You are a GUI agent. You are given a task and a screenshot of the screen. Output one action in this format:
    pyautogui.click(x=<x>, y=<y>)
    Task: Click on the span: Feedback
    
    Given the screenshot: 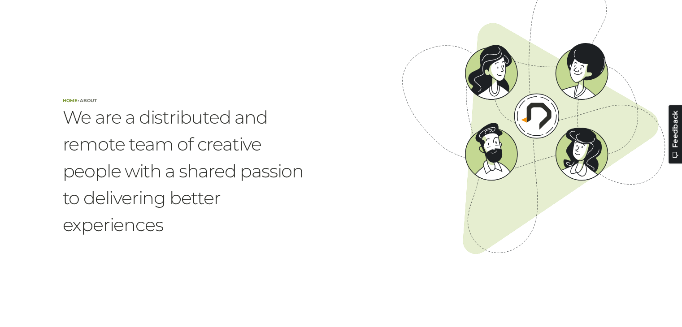 What is the action you would take?
    pyautogui.click(x=33, y=6)
    